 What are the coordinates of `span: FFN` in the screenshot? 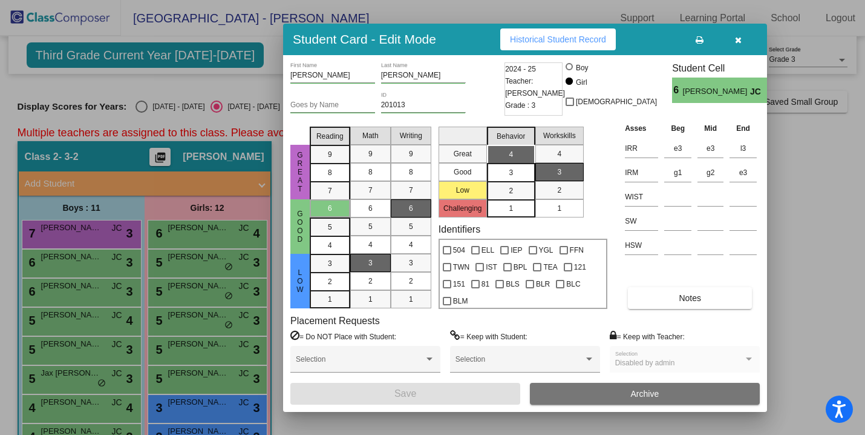 It's located at (577, 250).